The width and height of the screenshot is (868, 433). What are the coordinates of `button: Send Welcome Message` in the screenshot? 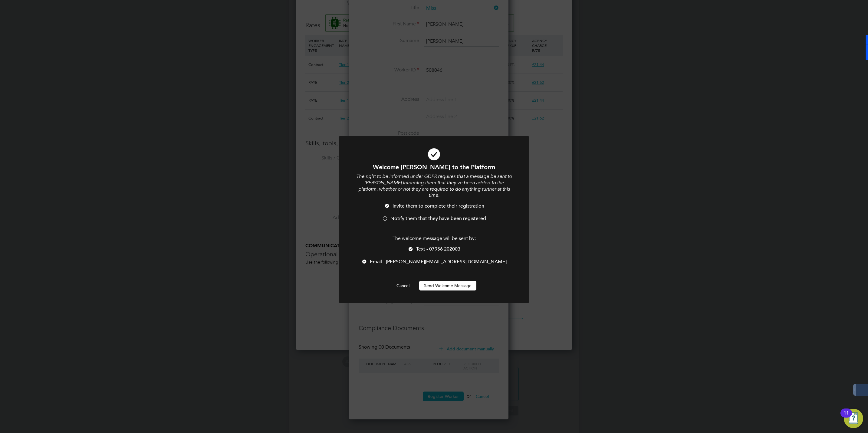 It's located at (448, 286).